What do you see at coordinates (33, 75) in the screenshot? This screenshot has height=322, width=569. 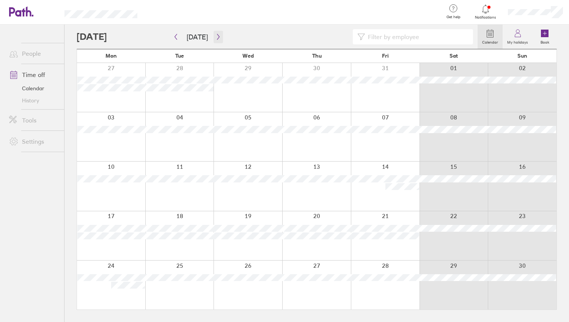 I see `a: Time off` at bounding box center [33, 75].